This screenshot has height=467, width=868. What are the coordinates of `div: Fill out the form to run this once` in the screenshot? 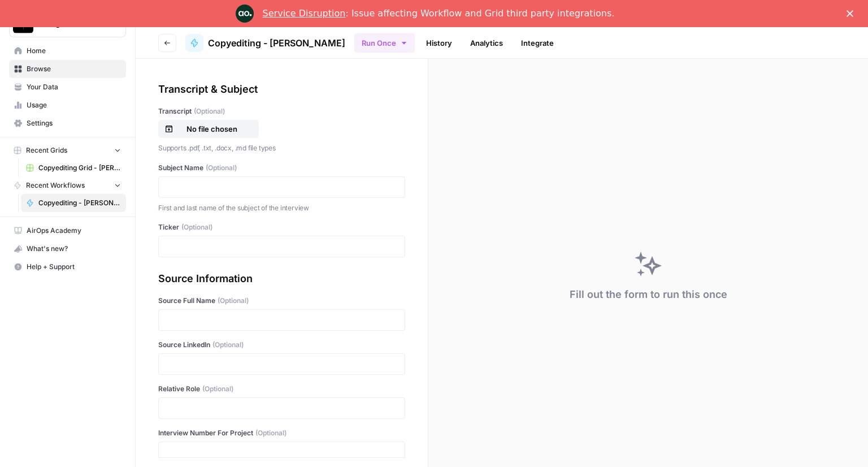 It's located at (649, 295).